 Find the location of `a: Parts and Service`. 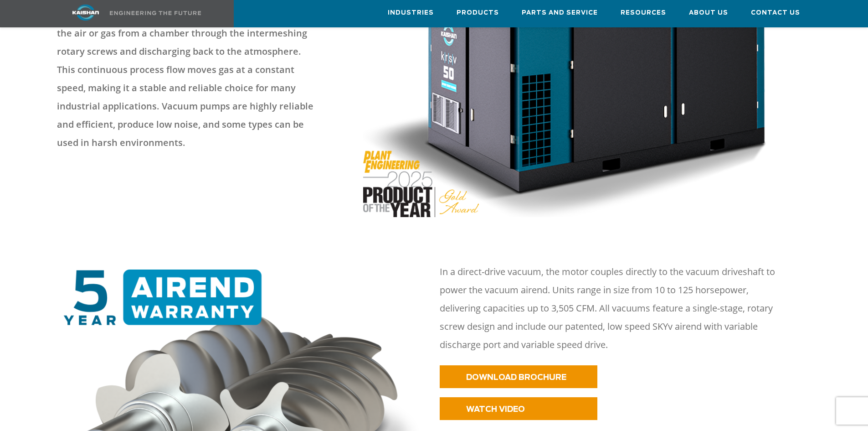

a: Parts and Service is located at coordinates (560, 13).